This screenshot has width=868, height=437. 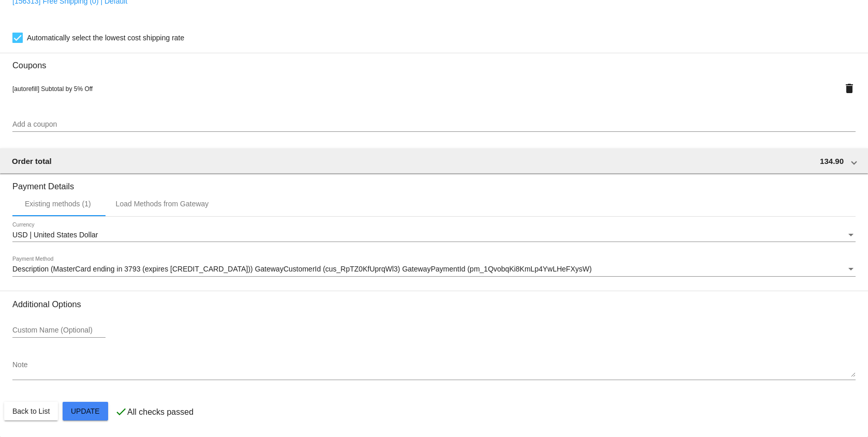 What do you see at coordinates (849, 89) in the screenshot?
I see `mat-icon: delete` at bounding box center [849, 89].